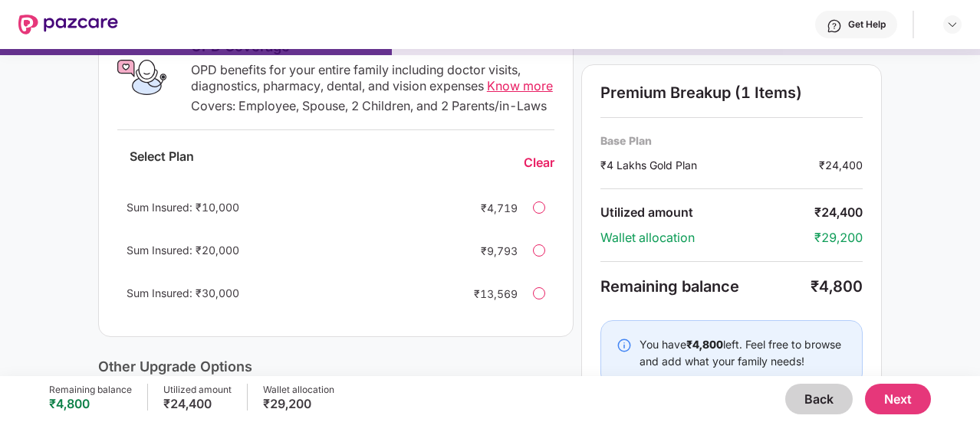 The width and height of the screenshot is (980, 422). I want to click on button: Back, so click(819, 399).